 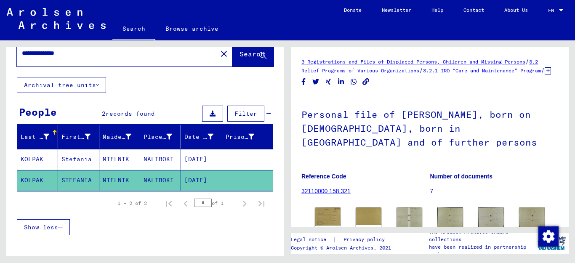 I want to click on div: 1 – 2 of 2, so click(x=132, y=203).